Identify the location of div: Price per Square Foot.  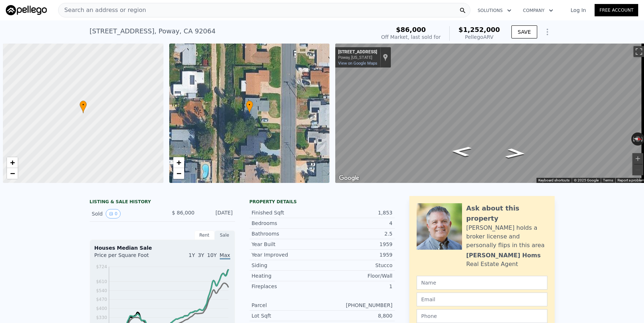
(129, 258).